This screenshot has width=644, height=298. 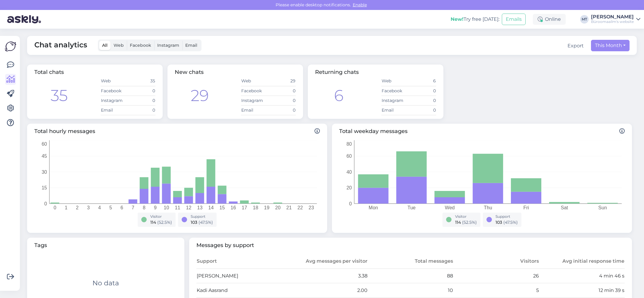 I want to click on div: Export, so click(x=576, y=46).